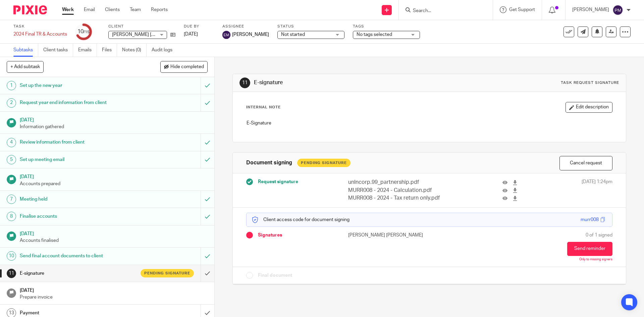 The image size is (644, 317). I want to click on p: E-Signature, so click(429, 123).